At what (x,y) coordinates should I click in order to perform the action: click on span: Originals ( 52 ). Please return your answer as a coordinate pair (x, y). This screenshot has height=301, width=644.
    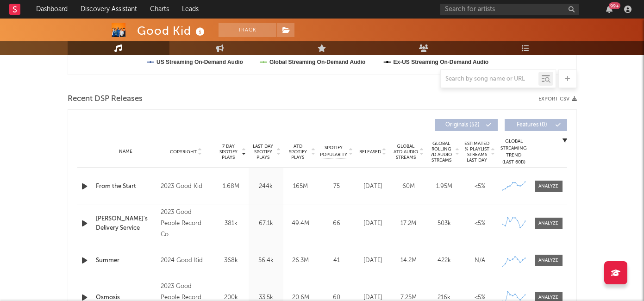
    Looking at the image, I should click on (463, 125).